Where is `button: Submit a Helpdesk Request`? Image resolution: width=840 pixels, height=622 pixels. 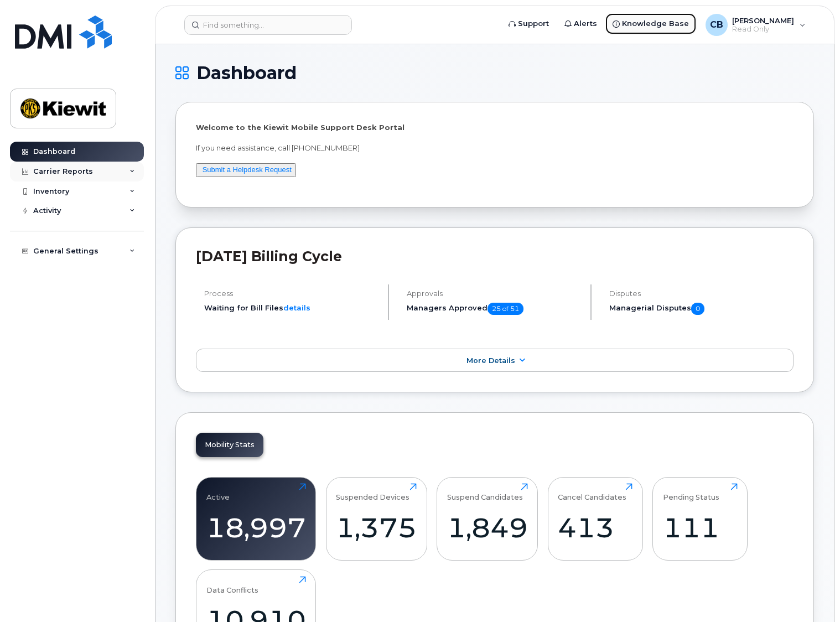
button: Submit a Helpdesk Request is located at coordinates (246, 170).